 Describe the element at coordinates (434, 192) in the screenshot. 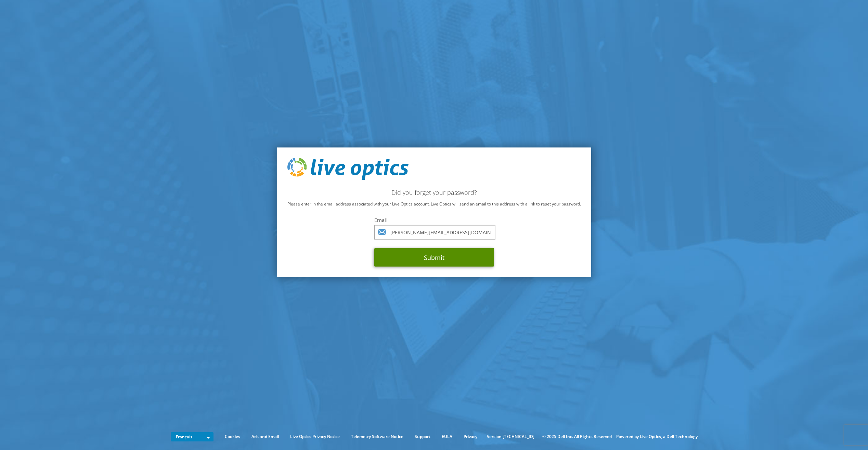

I see `h2: Did you forget your password?` at that location.